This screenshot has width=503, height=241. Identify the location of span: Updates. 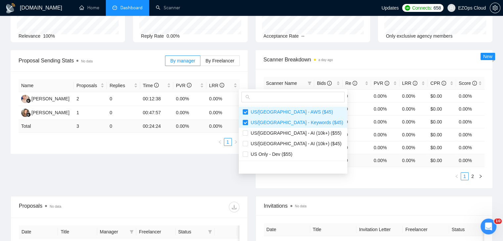
(390, 8).